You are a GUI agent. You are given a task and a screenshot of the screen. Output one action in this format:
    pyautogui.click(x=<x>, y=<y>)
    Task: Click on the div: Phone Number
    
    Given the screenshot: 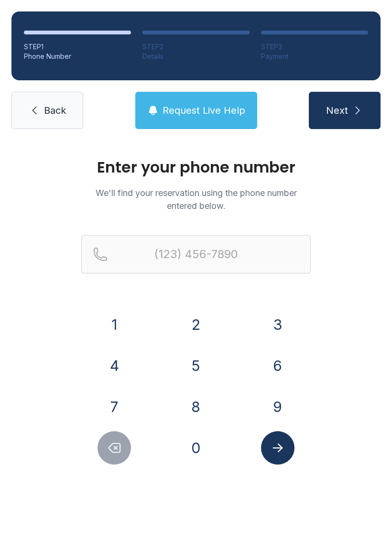 What is the action you would take?
    pyautogui.click(x=78, y=57)
    